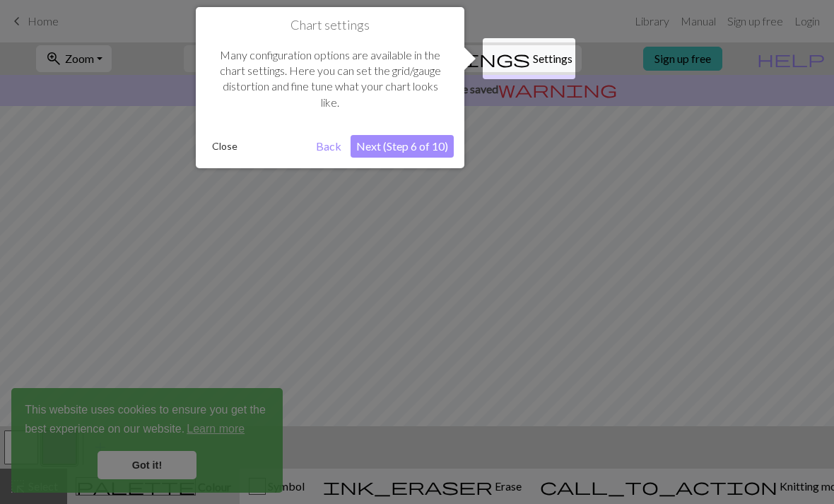 This screenshot has height=504, width=834. What do you see at coordinates (330, 26) in the screenshot?
I see `h1: Chart settings` at bounding box center [330, 26].